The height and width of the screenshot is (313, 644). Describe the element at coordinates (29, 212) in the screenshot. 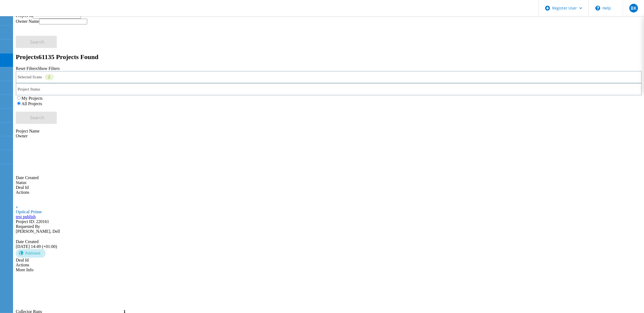

I see `span: Optical Prime` at that location.